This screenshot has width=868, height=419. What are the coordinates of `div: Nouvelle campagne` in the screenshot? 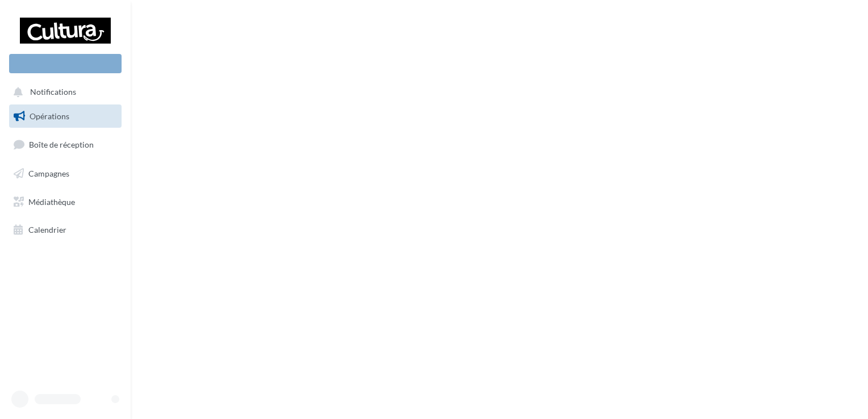 It's located at (65, 64).